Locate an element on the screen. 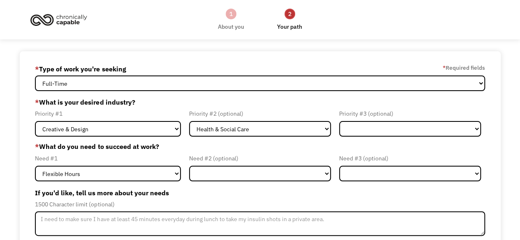 This screenshot has height=240, width=520. label: If you'd like, tell us more about your needs is located at coordinates (260, 193).